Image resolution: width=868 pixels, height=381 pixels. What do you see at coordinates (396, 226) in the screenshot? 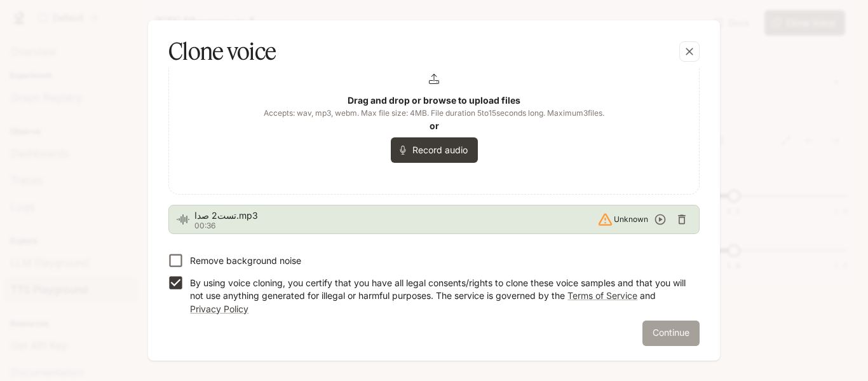
I see `p: 00:36` at bounding box center [396, 226].